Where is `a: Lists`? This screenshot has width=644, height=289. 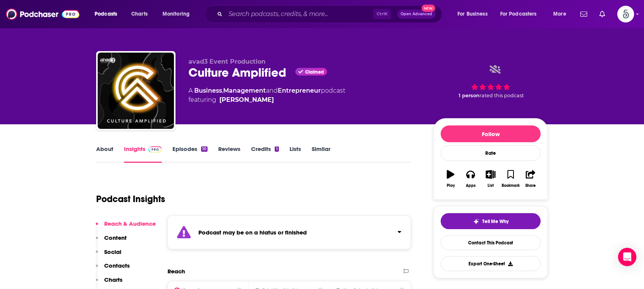
a: Lists is located at coordinates (295, 154).